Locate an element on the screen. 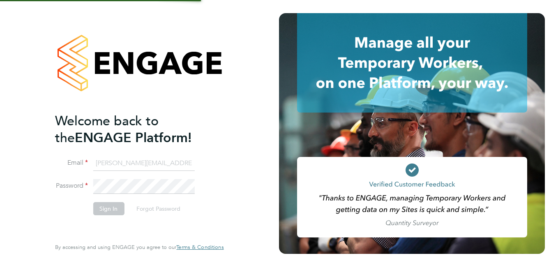 The width and height of the screenshot is (558, 267). button: Forgot Password is located at coordinates (158, 209).